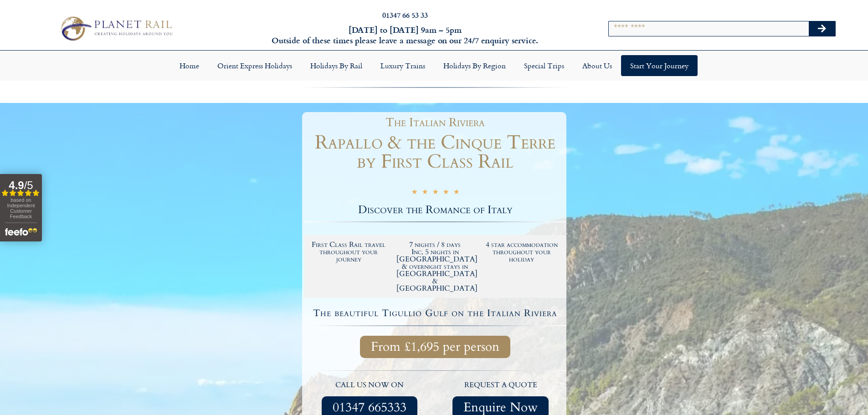 The height and width of the screenshot is (415, 868). What do you see at coordinates (597, 65) in the screenshot?
I see `a: About Us` at bounding box center [597, 65].